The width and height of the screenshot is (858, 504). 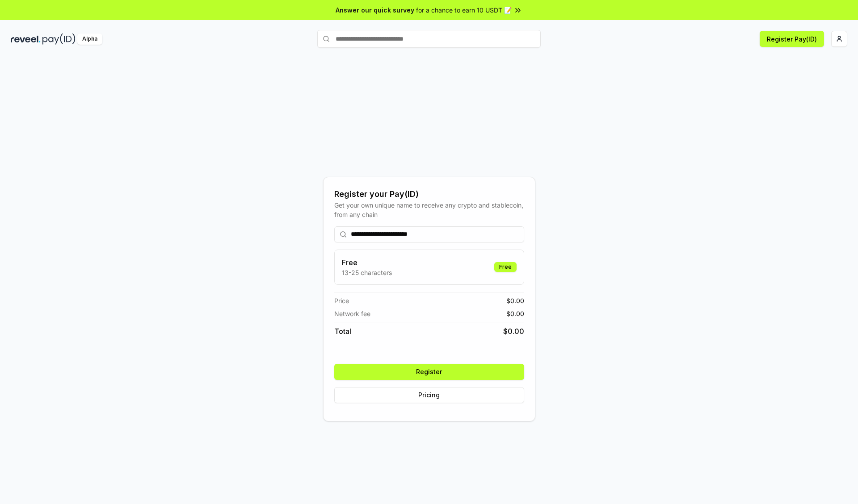 What do you see at coordinates (367, 262) in the screenshot?
I see `h3: Free` at bounding box center [367, 262].